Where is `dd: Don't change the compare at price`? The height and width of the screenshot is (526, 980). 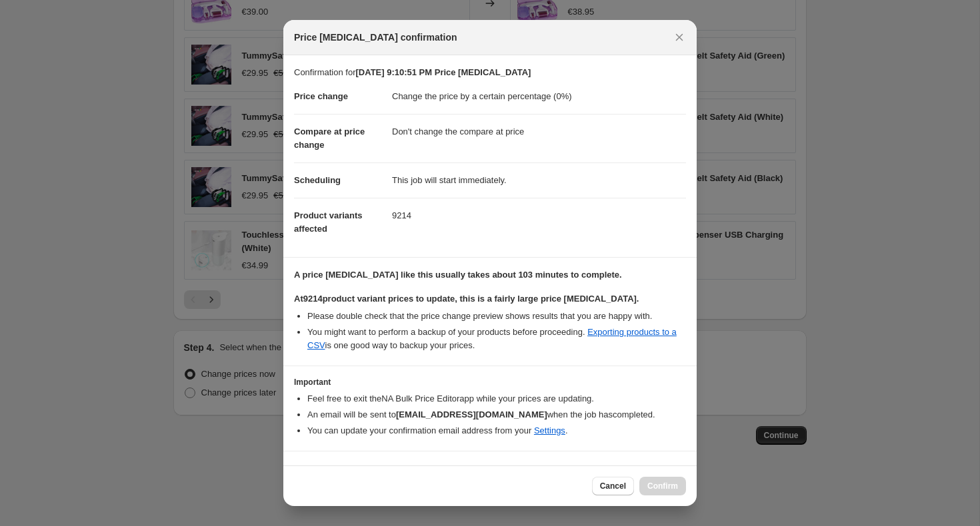
dd: Don't change the compare at price is located at coordinates (538, 131).